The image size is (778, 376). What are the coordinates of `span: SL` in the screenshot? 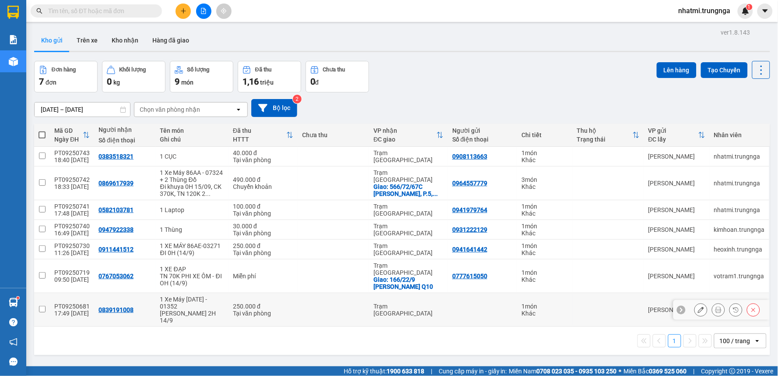 It's located at (92, 67).